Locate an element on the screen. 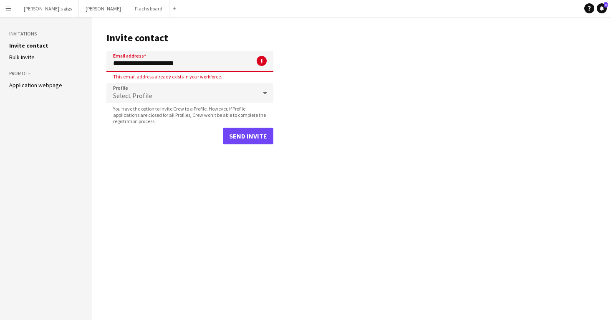 The width and height of the screenshot is (611, 320). a: 1 is located at coordinates (602, 8).